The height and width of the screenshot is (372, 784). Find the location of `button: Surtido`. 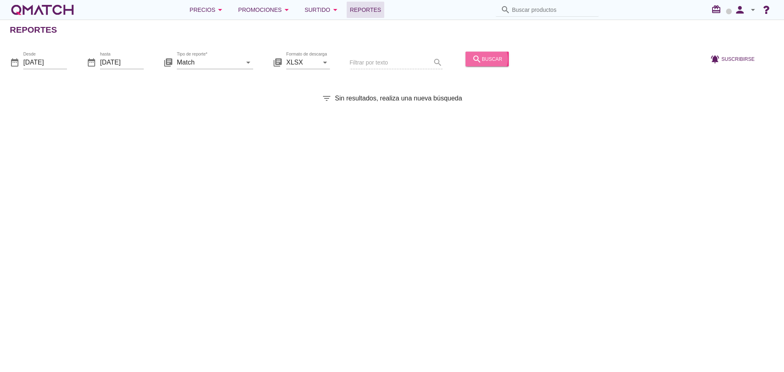

button: Surtido is located at coordinates (322, 10).